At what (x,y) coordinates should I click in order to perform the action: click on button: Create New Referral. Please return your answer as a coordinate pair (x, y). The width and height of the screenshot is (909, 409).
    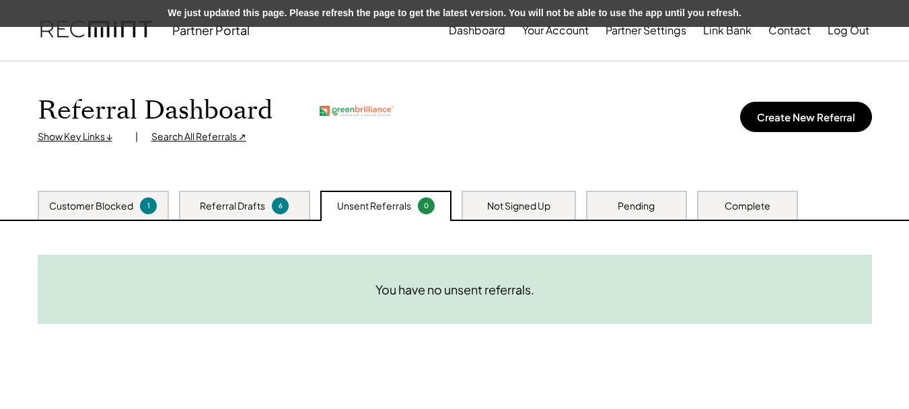
    Looking at the image, I should click on (806, 116).